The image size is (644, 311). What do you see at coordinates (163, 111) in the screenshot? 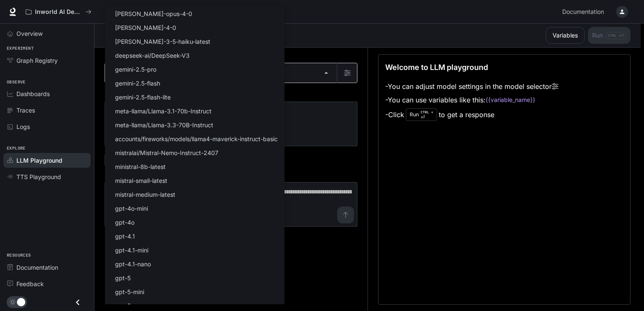
I see `p: meta-llama/Llama-3.1-70b-Instruct` at bounding box center [163, 111].